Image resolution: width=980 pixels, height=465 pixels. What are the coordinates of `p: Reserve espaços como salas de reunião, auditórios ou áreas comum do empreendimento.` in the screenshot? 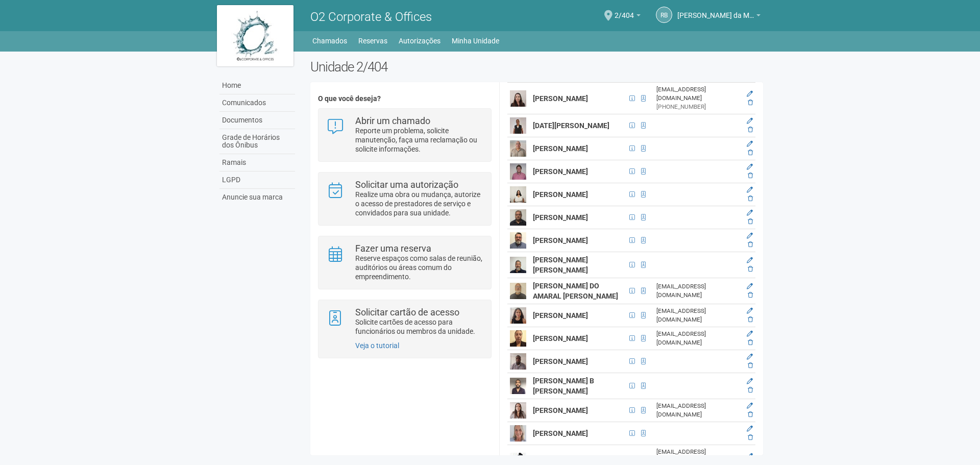 It's located at (419, 267).